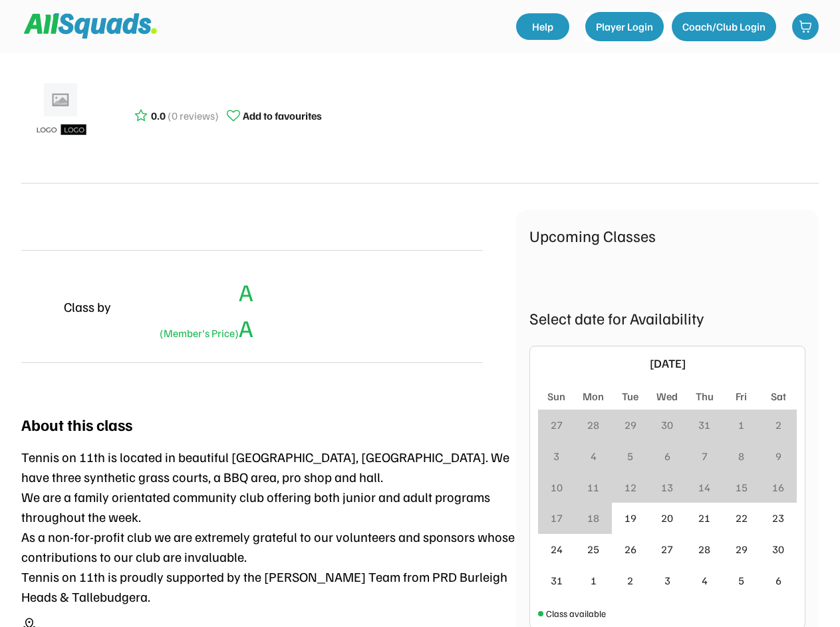 Image resolution: width=840 pixels, height=627 pixels. What do you see at coordinates (556, 396) in the screenshot?
I see `div: Sun` at bounding box center [556, 396].